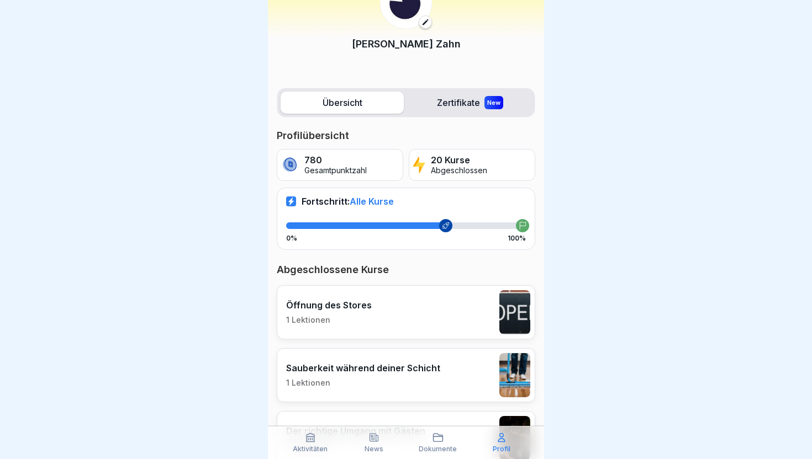 This screenshot has width=812, height=459. What do you see at coordinates (469, 103) in the screenshot?
I see `label: Zertifikate` at bounding box center [469, 103].